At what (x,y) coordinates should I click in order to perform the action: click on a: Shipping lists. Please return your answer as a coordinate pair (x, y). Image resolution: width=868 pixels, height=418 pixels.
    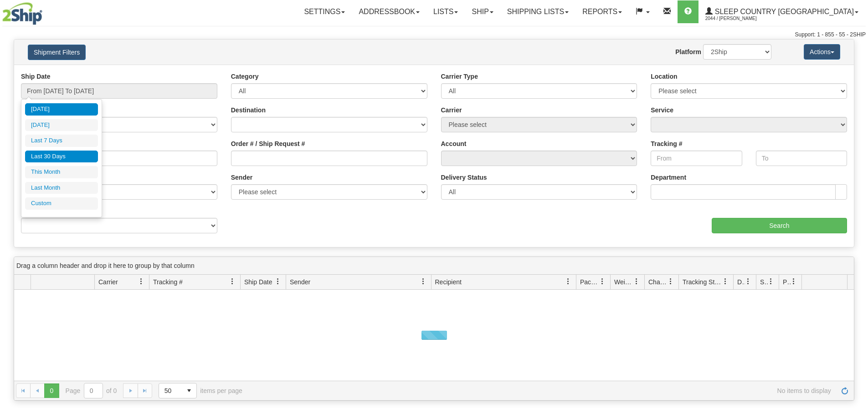
    Looking at the image, I should click on (538, 11).